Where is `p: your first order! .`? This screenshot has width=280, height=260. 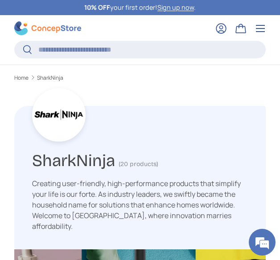 p: your first order! . is located at coordinates (140, 8).